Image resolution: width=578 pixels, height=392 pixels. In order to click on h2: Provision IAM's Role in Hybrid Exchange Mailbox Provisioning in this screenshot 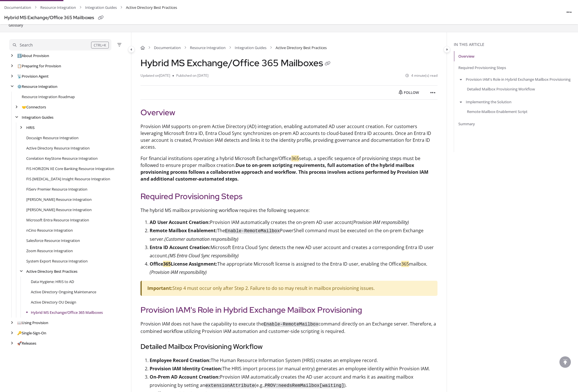, I will do `click(289, 310)`.